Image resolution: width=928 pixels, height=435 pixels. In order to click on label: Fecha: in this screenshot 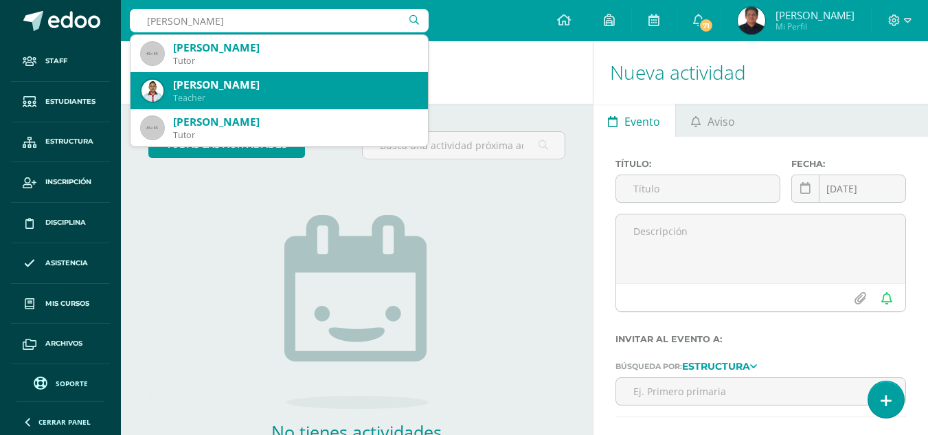, I will do `click(848, 163)`.